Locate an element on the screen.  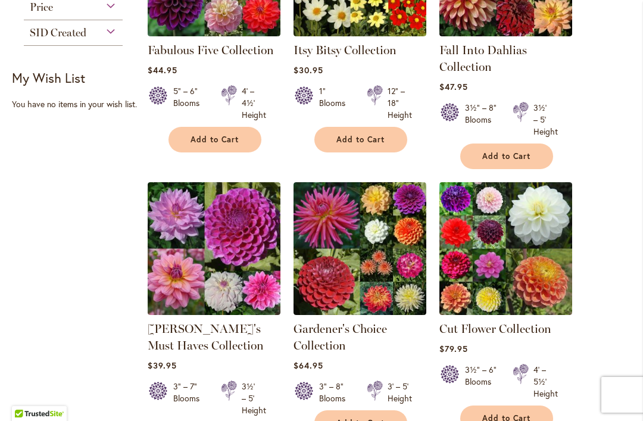
img: CUT FLOWER COLLECTION is located at coordinates (505, 248).